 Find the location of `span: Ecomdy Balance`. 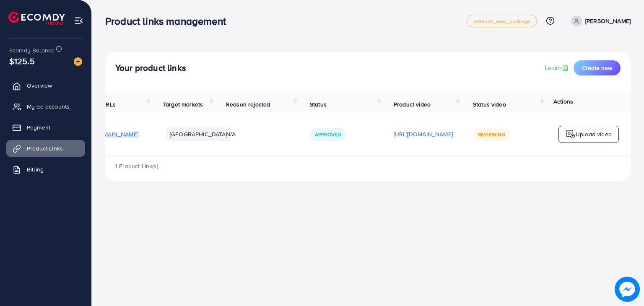

span: Ecomdy Balance is located at coordinates (32, 50).